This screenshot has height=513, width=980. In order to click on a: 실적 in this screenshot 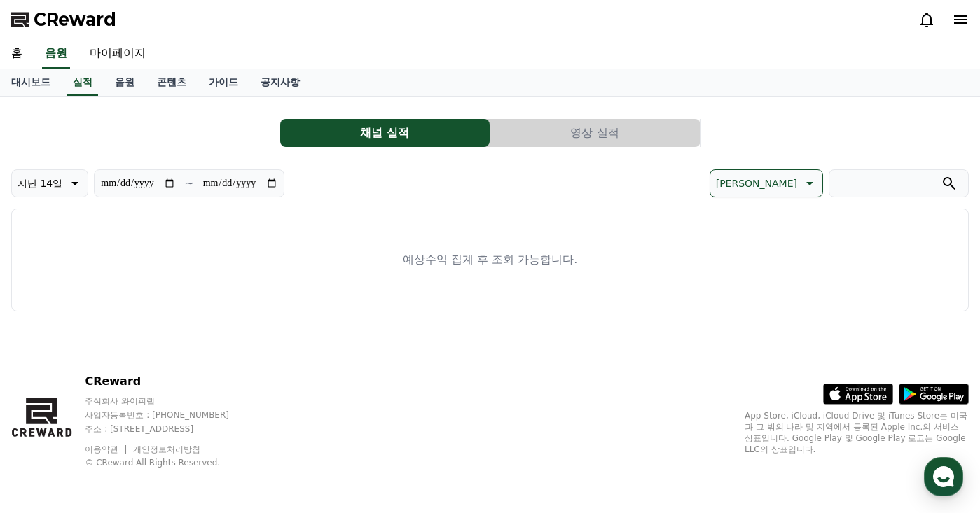, I will do `click(82, 82)`.